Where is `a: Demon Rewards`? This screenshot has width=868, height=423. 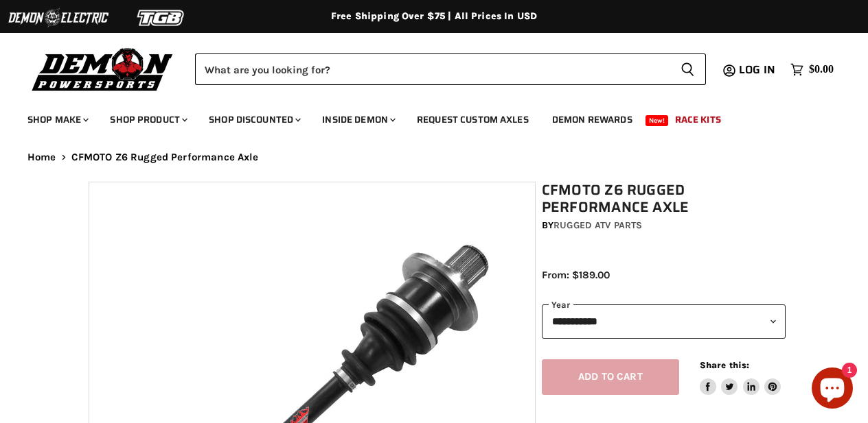 a: Demon Rewards is located at coordinates (592, 120).